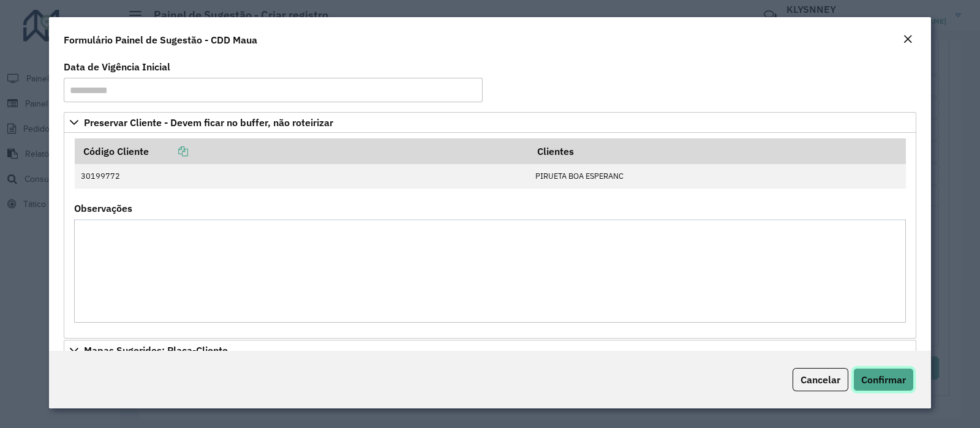 The width and height of the screenshot is (980, 428). I want to click on span: Confirmar, so click(883, 380).